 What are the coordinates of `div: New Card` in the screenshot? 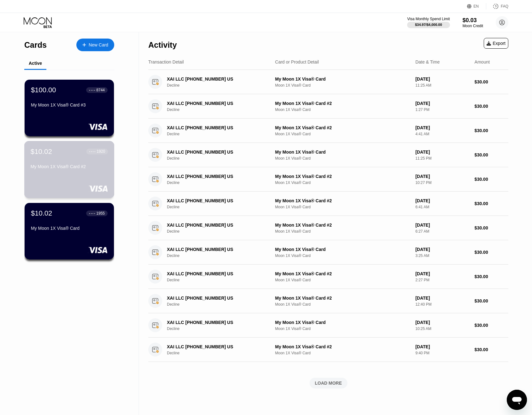 It's located at (98, 45).